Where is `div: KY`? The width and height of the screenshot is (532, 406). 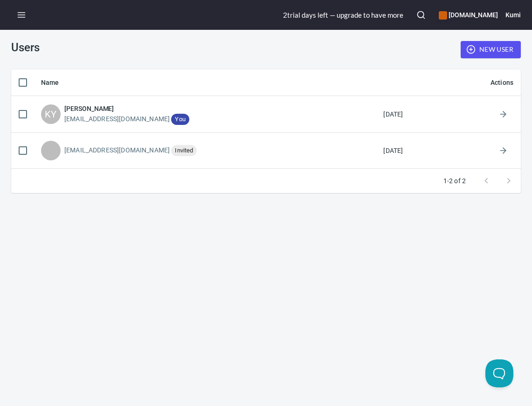 div: KY is located at coordinates (51, 114).